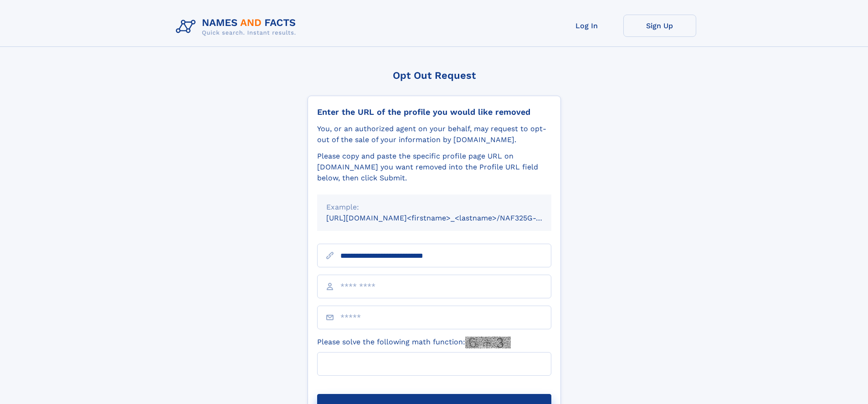  What do you see at coordinates (660, 25) in the screenshot?
I see `a: Sign Up` at bounding box center [660, 25].